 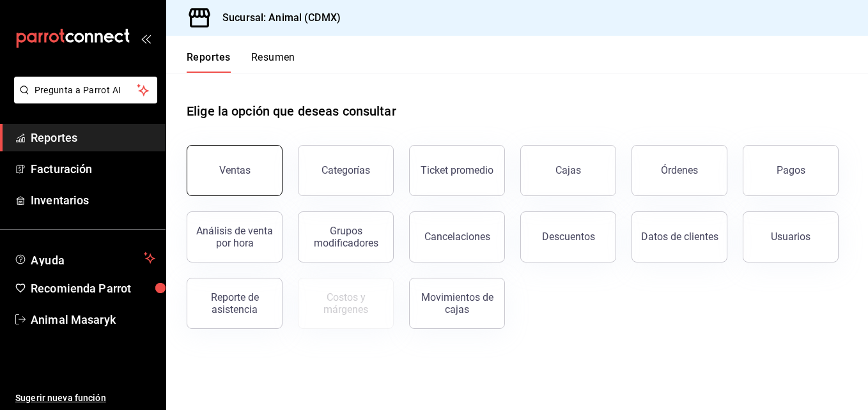 What do you see at coordinates (86, 90) in the screenshot?
I see `span: Pregunta a Parrot AI` at bounding box center [86, 90].